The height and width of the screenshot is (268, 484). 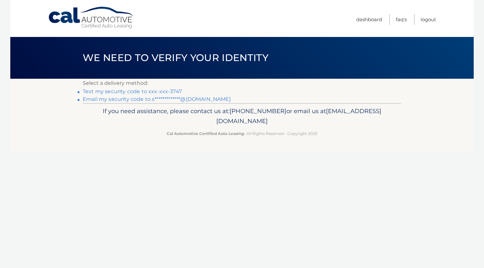 What do you see at coordinates (242, 83) in the screenshot?
I see `p: Select a delivery method:` at bounding box center [242, 83].